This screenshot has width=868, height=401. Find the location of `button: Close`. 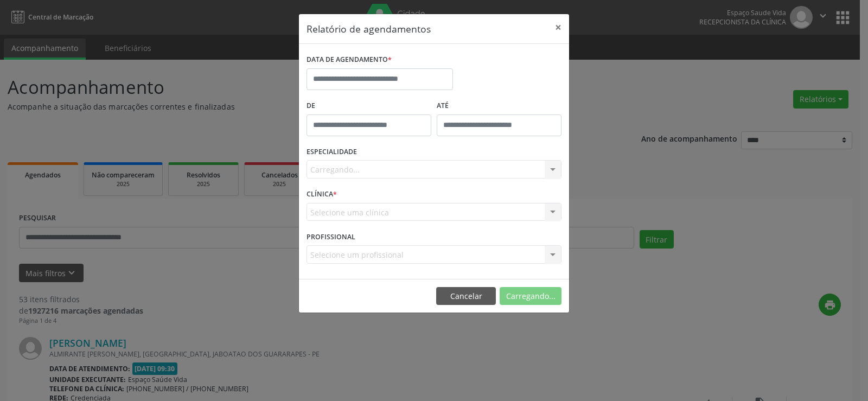

button: Close is located at coordinates (559, 27).